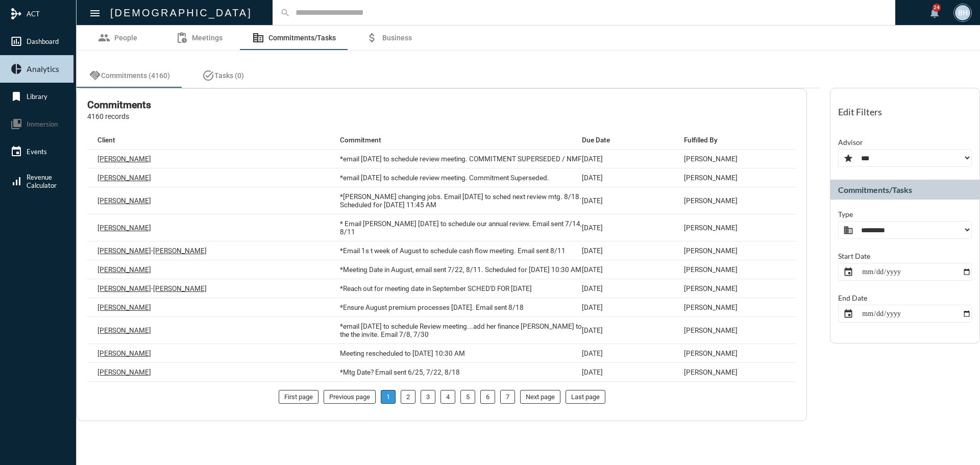 This screenshot has height=465, width=980. Describe the element at coordinates (400, 372) in the screenshot. I see `p: *Mtg Date? Email sent 6/25, 7/22, 8/18` at that location.